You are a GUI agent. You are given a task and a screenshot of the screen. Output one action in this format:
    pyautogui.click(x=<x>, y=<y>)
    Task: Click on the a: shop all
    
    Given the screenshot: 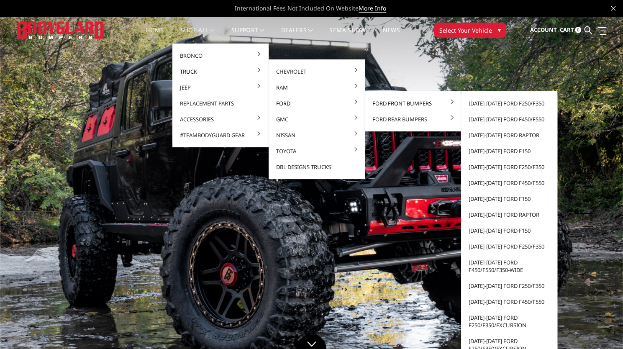 What is the action you would take?
    pyautogui.click(x=197, y=35)
    